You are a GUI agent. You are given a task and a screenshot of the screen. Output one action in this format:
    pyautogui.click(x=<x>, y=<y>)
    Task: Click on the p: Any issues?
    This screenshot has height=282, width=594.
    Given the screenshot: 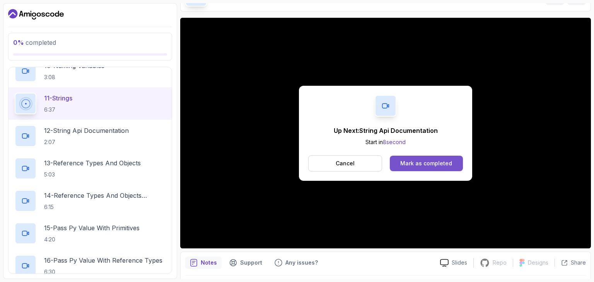 What is the action you would take?
    pyautogui.click(x=302, y=263)
    